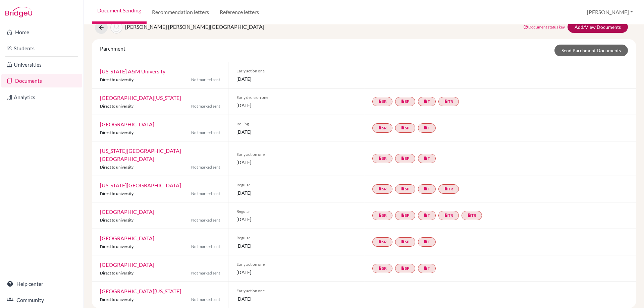 The height and width of the screenshot is (308, 644). Describe the element at coordinates (544, 27) in the screenshot. I see `a: Document status key` at that location.